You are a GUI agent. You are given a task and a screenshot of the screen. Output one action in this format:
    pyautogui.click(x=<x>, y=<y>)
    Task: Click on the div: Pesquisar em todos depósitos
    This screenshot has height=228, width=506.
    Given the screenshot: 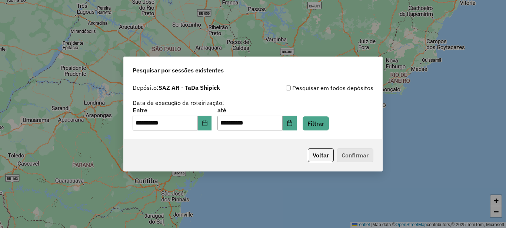 What is the action you would take?
    pyautogui.click(x=313, y=88)
    